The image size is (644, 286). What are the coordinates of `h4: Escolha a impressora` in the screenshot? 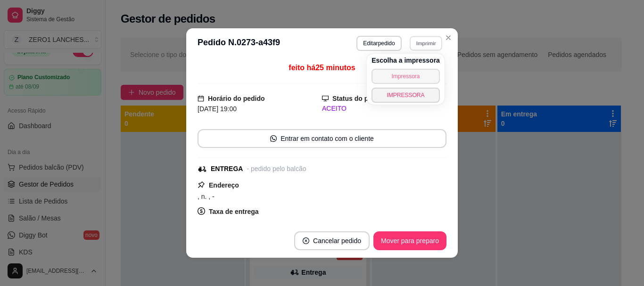 It's located at (406, 60).